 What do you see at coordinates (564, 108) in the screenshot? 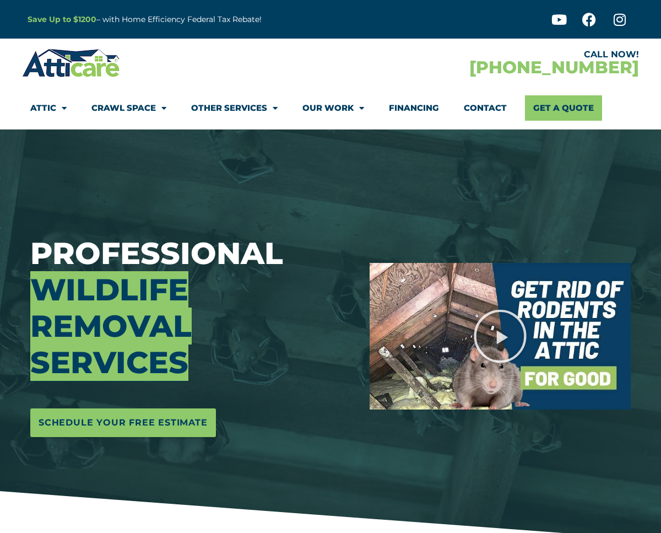
I see `a: Get A Quote` at bounding box center [564, 108].